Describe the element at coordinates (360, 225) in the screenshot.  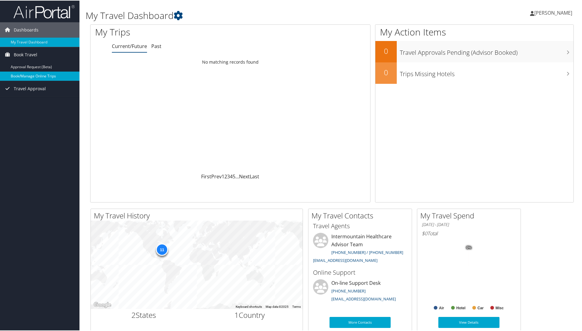
I see `h3: Travel Agents` at that location.